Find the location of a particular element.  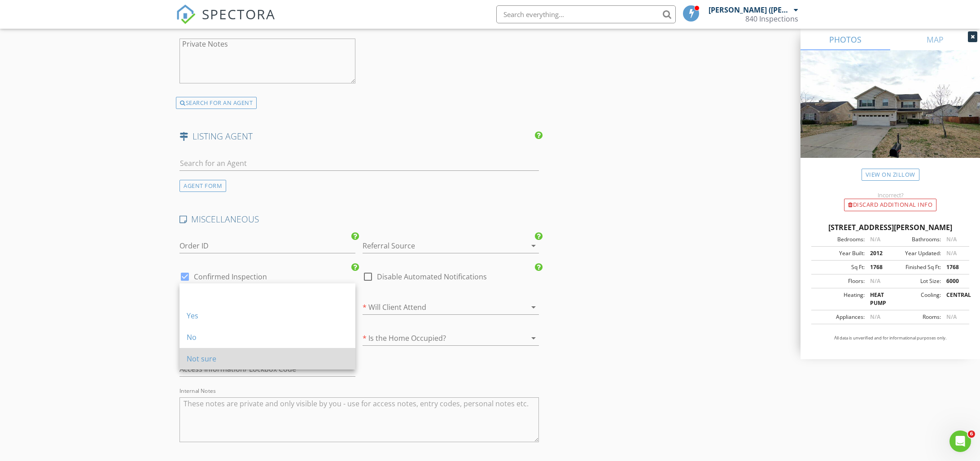

div: Yes is located at coordinates (268, 316).